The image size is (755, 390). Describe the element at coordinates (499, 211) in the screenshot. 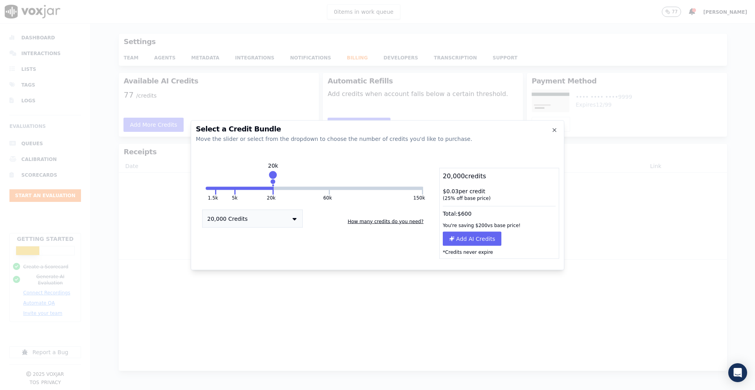

I see `div: Total: $ 600` at that location.